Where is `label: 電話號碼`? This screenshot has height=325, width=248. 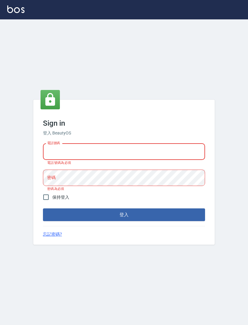 label: 電話號碼 is located at coordinates (54, 143).